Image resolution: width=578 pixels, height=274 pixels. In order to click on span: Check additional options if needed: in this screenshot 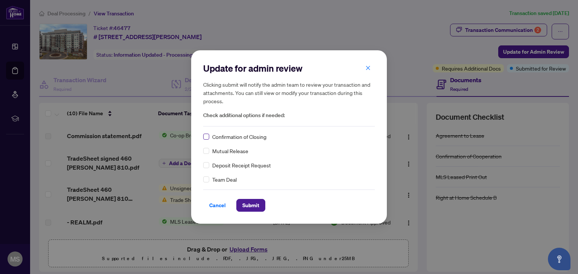, I will do `click(289, 115)`.